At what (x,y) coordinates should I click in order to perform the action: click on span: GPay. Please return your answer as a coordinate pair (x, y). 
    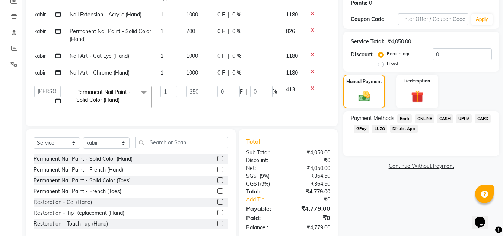
    Looking at the image, I should click on (361, 128).